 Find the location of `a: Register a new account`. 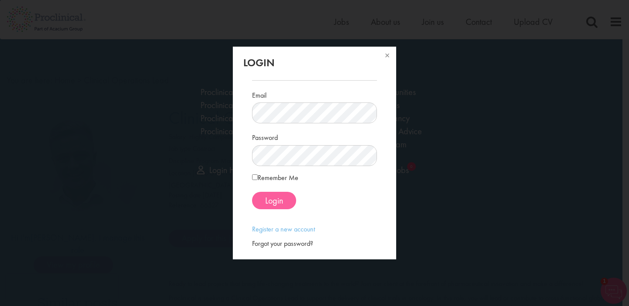

a: Register a new account is located at coordinates (283, 229).